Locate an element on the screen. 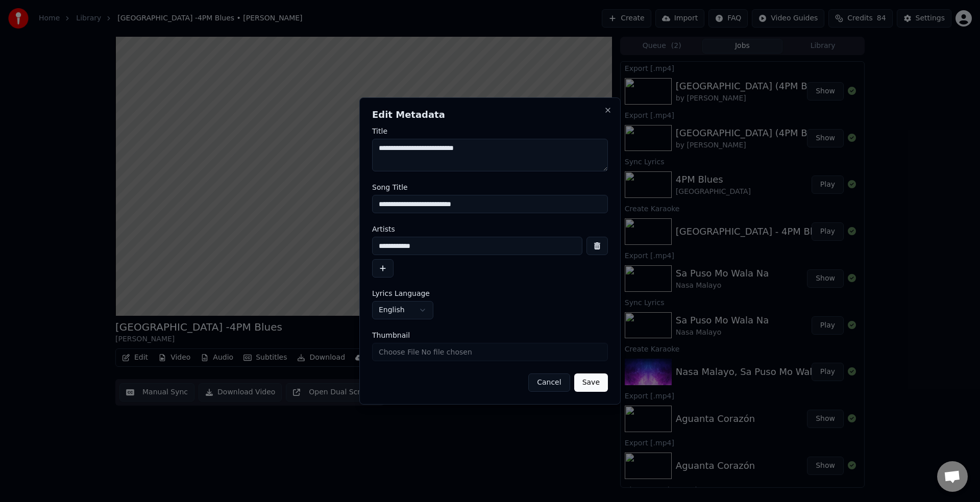 The width and height of the screenshot is (980, 502). span: Lyrics Language is located at coordinates (401, 294).